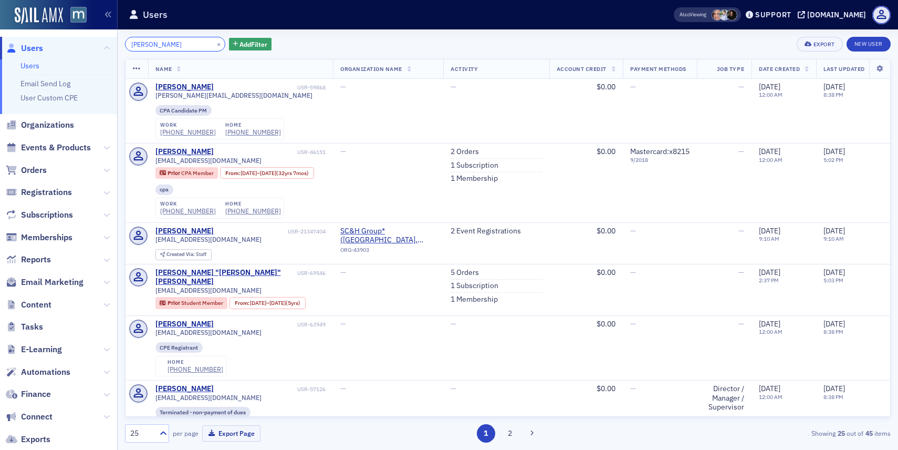  I want to click on span: Add Filter, so click(253, 44).